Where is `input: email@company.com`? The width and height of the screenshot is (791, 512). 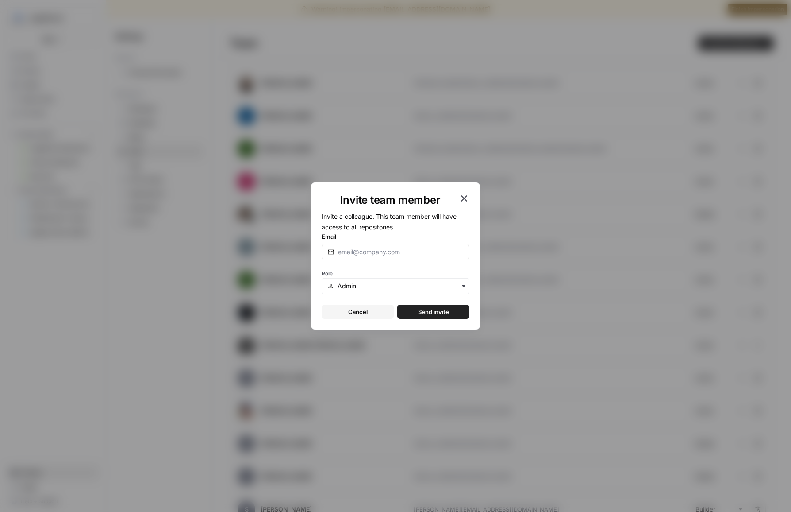 input: email@company.com is located at coordinates (401, 252).